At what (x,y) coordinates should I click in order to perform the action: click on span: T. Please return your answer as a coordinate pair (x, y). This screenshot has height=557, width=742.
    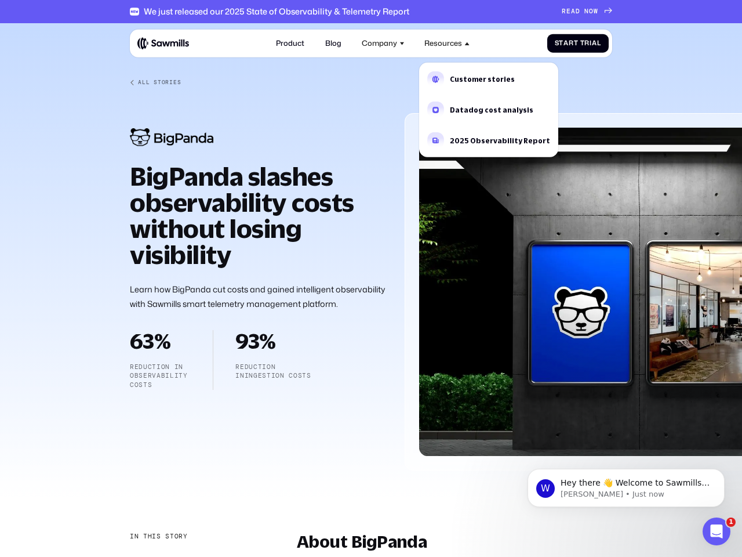
    Looking at the image, I should click on (583, 43).